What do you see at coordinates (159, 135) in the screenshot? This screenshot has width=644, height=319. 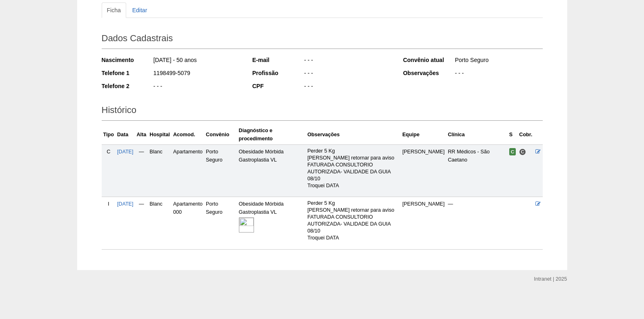 I see `th: Hospital` at bounding box center [159, 135].